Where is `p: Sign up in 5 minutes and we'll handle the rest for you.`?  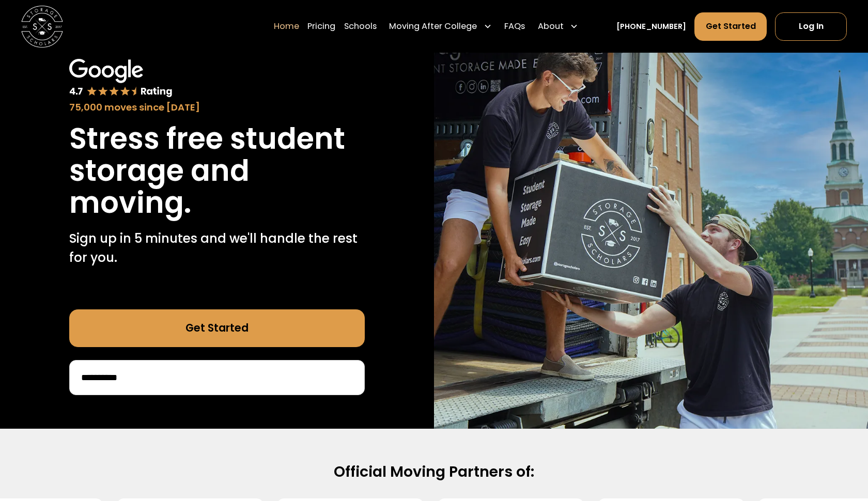
p: Sign up in 5 minutes and we'll handle the rest for you. is located at coordinates (217, 249).